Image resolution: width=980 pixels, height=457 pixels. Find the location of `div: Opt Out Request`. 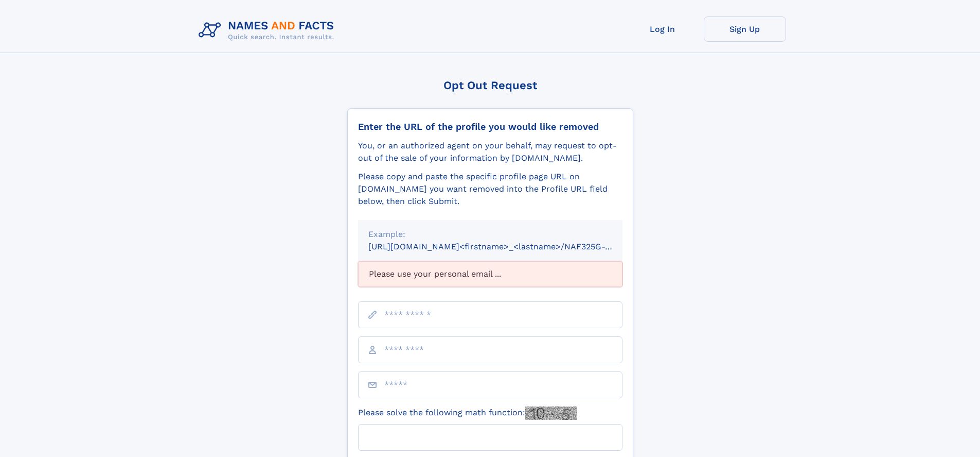

div: Opt Out Request is located at coordinates (490, 85).